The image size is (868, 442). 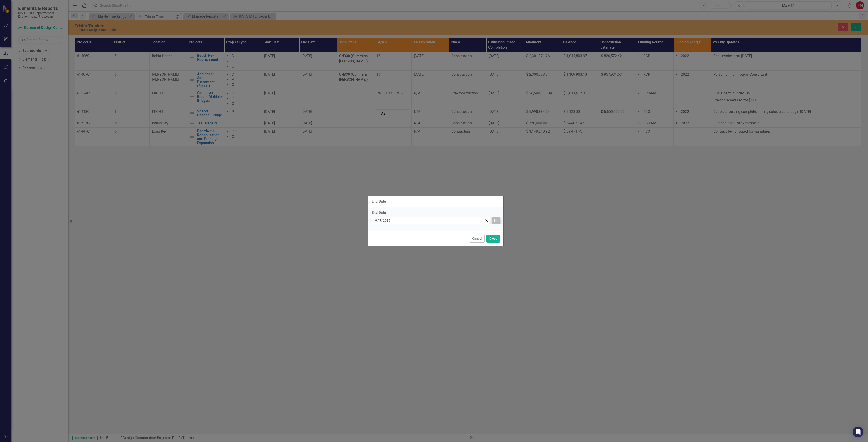 I want to click on div: Open Intercom Messenger, so click(x=858, y=432).